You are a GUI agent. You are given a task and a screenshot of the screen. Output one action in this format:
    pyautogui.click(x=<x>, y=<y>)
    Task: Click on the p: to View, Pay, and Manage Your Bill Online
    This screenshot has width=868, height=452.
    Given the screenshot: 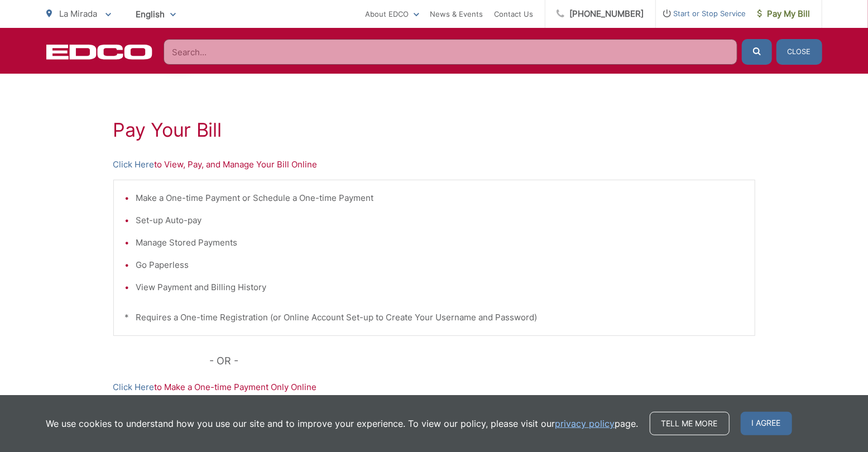 What is the action you would take?
    pyautogui.click(x=434, y=165)
    